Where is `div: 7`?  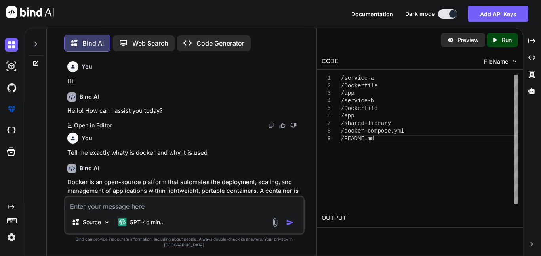
div: 7 is located at coordinates (326, 123).